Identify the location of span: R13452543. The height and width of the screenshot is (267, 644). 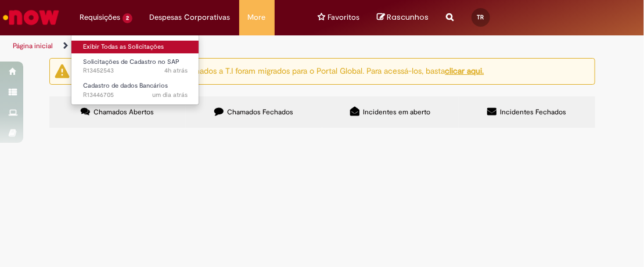
(136, 71).